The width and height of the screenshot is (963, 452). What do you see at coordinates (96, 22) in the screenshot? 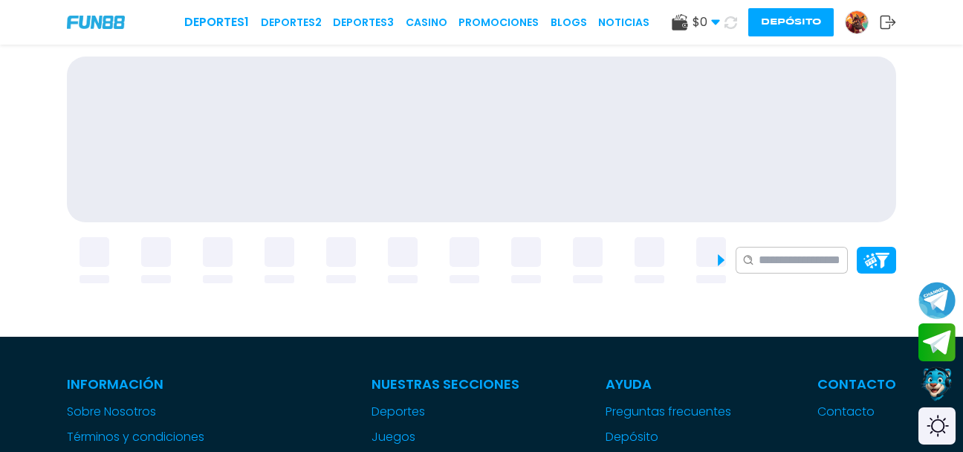
I see `img: Company Logo` at bounding box center [96, 22].